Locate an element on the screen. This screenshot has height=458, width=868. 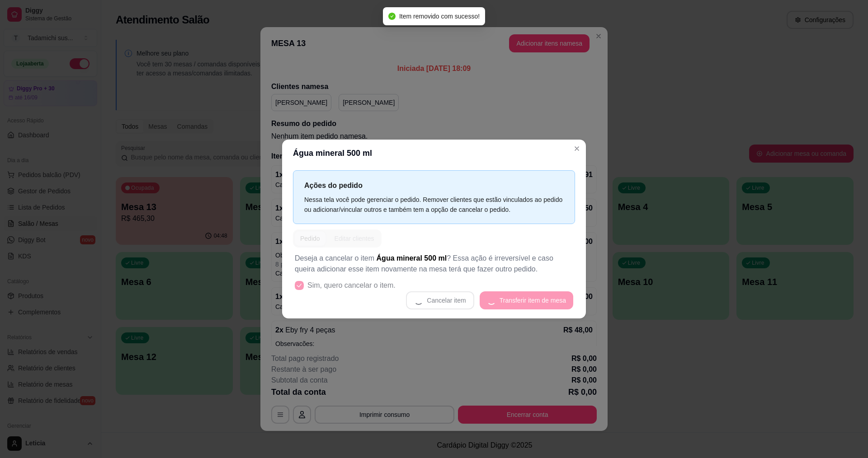
button: Close is located at coordinates (577, 148).